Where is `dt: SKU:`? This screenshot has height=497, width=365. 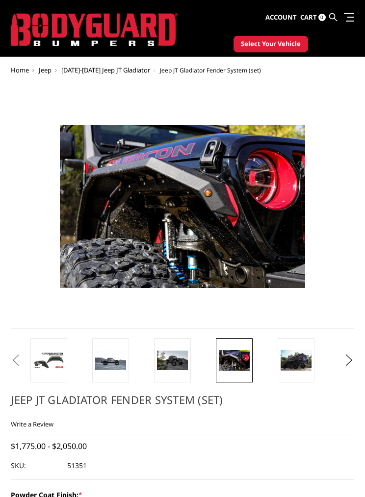 dt: SKU: is located at coordinates (35, 467).